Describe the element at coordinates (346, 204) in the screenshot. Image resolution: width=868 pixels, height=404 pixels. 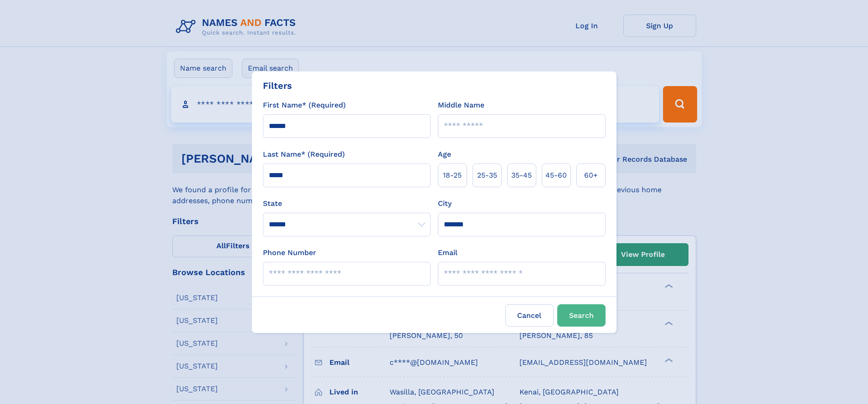
I see `label: State` at that location.